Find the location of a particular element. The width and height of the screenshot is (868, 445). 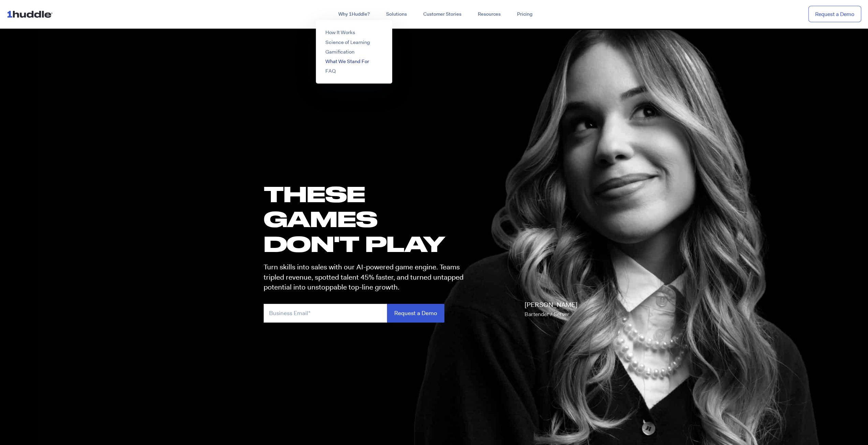

a: Why 1Huddle? is located at coordinates (354, 14).